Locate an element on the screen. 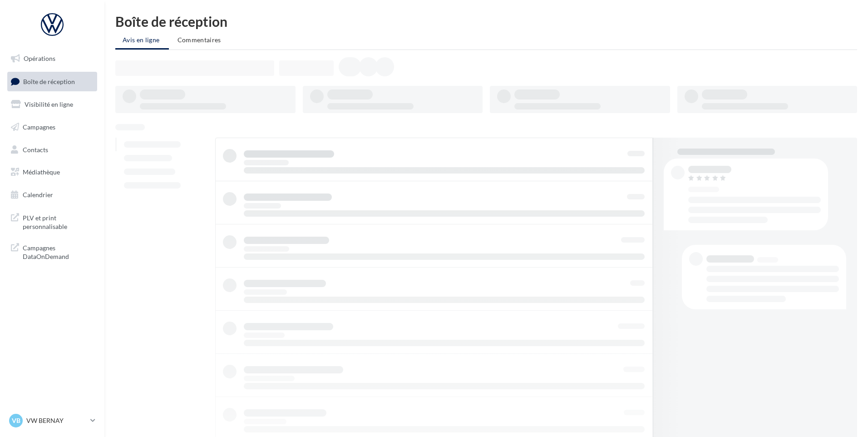 Image resolution: width=868 pixels, height=437 pixels. a: VB VW BERNAY is located at coordinates (52, 420).